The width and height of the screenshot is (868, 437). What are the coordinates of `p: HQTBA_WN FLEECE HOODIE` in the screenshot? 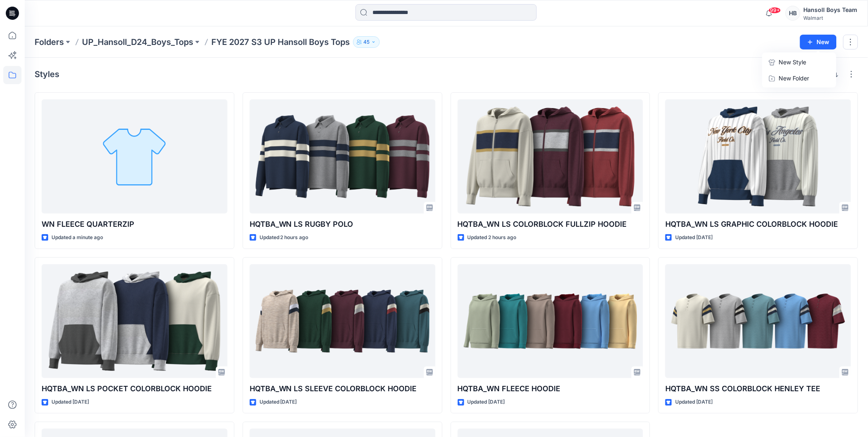 It's located at (551, 389).